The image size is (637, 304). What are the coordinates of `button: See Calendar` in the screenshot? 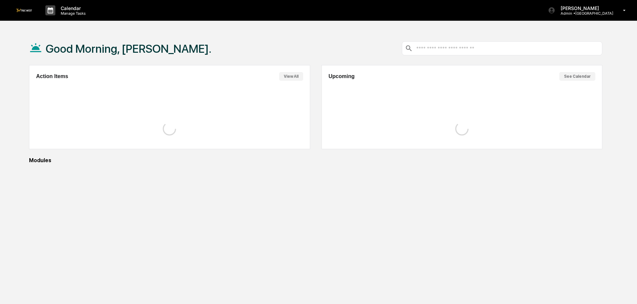 It's located at (578, 76).